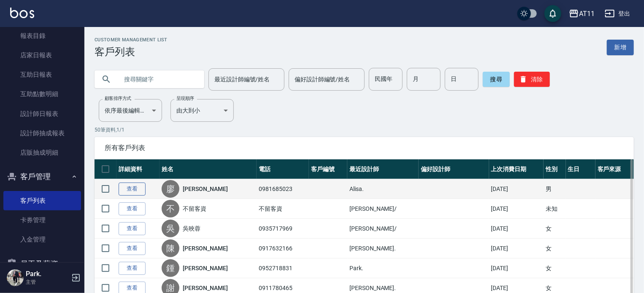  I want to click on a: 互助點數明細, so click(42, 94).